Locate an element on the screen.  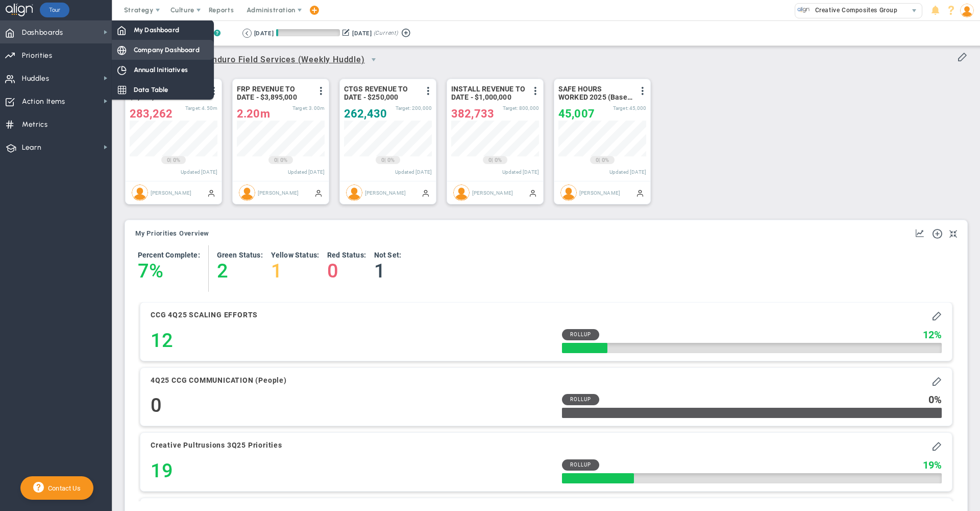
img: Andy Fischer is located at coordinates (569, 193).